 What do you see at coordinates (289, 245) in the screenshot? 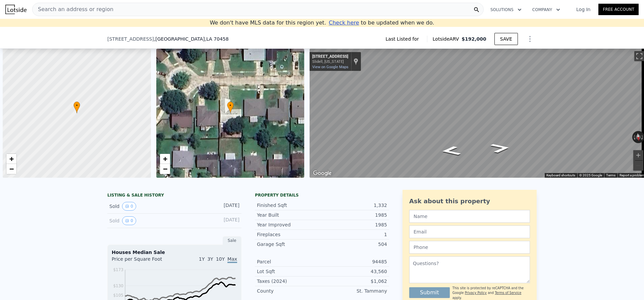
I see `div: Garage Sqft` at bounding box center [289, 245].